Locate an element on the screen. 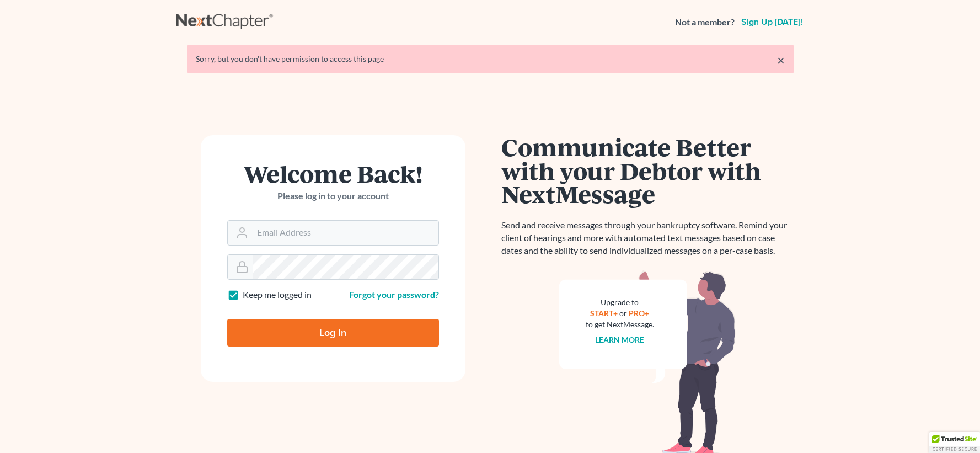 The width and height of the screenshot is (980, 453). a: PRO+ is located at coordinates (639, 312).